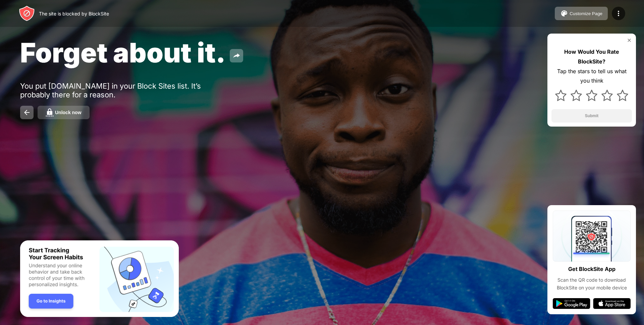 The image size is (644, 325). Describe the element at coordinates (581, 13) in the screenshot. I see `button: Customize Page` at that location.